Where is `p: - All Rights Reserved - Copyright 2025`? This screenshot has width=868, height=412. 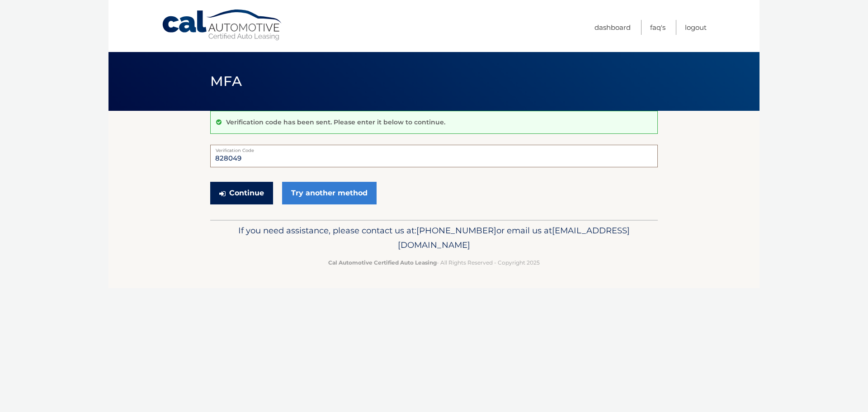 p: - All Rights Reserved - Copyright 2025 is located at coordinates (434, 262).